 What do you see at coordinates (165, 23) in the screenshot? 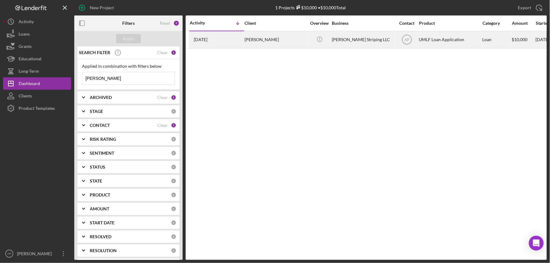
I see `div: Reset` at bounding box center [165, 23].